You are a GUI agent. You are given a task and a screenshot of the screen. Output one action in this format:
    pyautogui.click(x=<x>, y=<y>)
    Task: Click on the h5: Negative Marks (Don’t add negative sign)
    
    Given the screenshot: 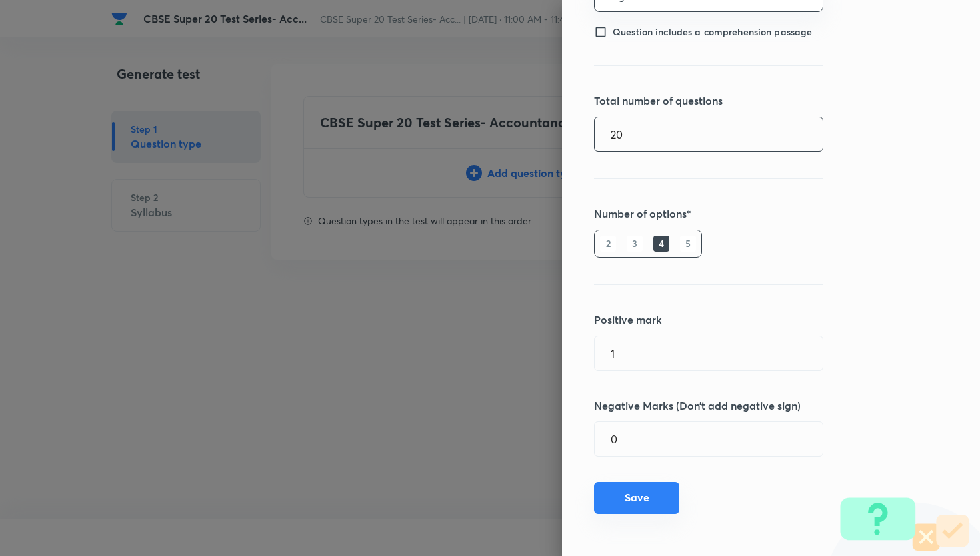 What is the action you would take?
    pyautogui.click(x=748, y=405)
    